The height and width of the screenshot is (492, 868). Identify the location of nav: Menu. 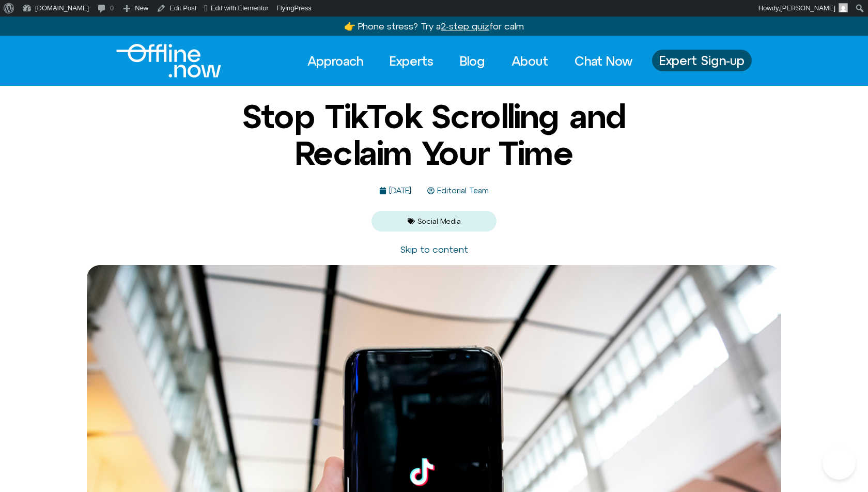
(470, 61).